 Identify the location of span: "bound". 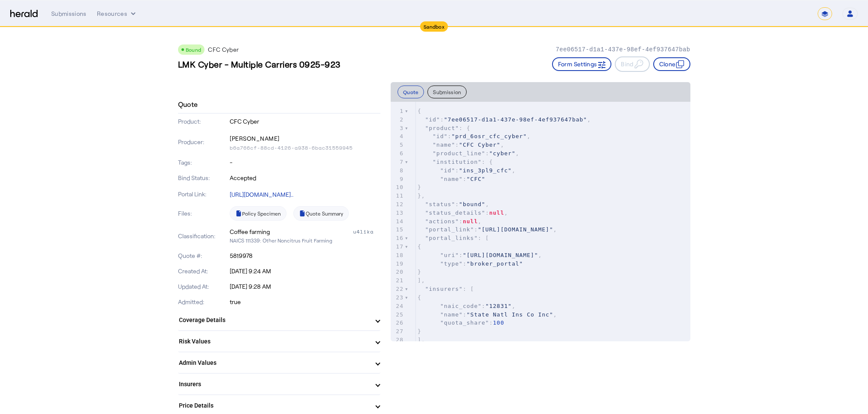
(472, 204).